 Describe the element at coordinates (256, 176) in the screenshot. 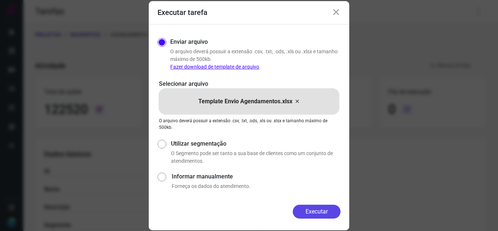

I see `label: Informar manualmente` at that location.